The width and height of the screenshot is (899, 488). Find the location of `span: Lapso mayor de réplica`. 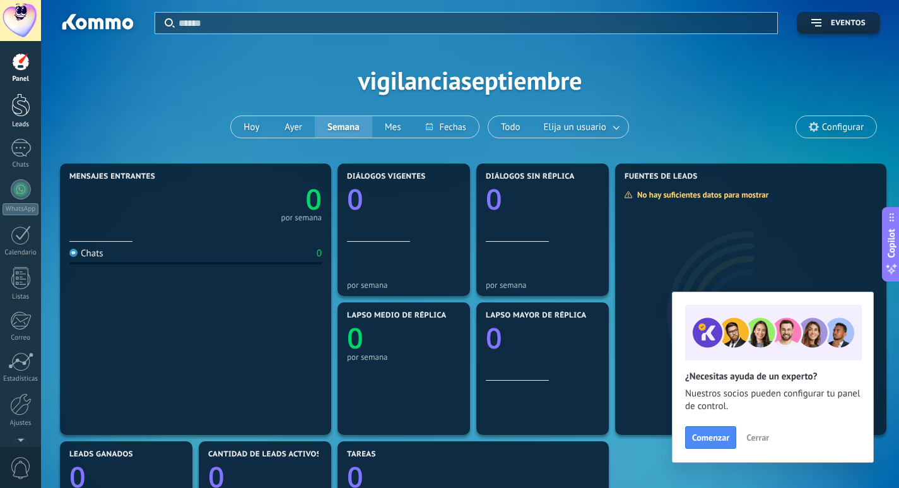

span: Lapso mayor de réplica is located at coordinates (536, 316).